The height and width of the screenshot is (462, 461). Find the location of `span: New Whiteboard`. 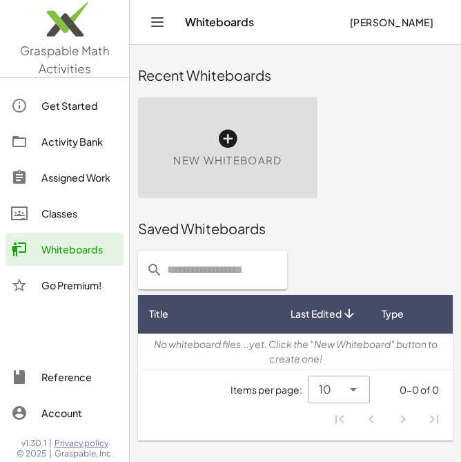

span: New Whiteboard is located at coordinates (227, 160).